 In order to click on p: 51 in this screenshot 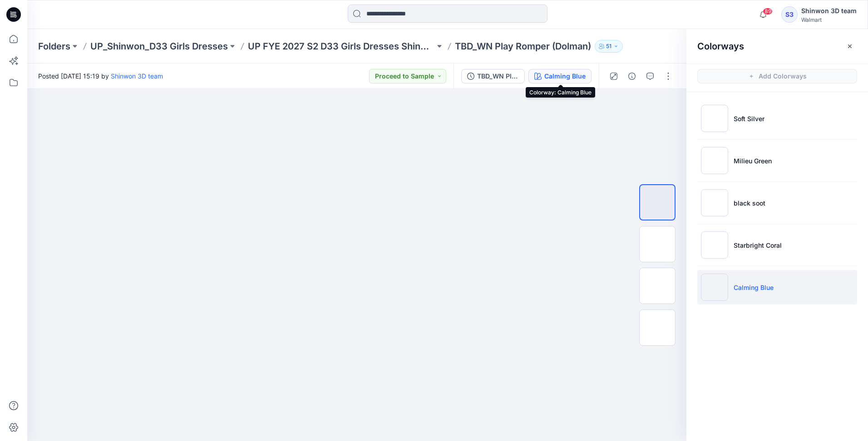, I will do `click(609, 47)`.